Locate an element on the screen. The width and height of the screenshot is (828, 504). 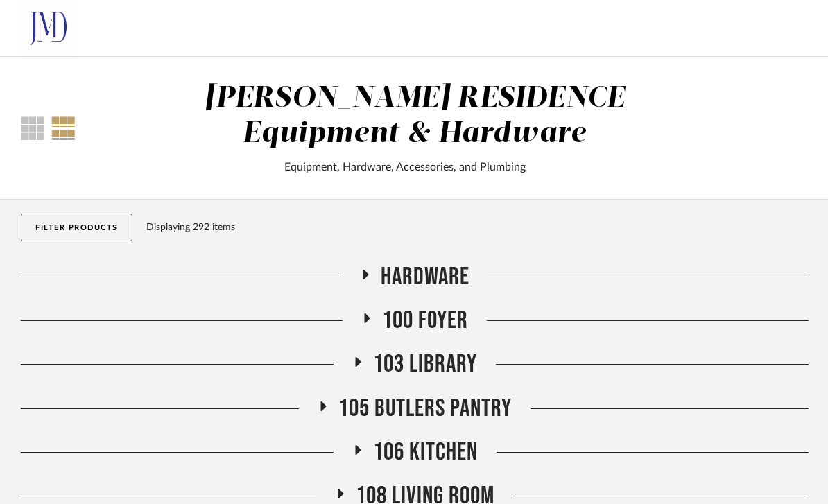
span: 100 Foyer is located at coordinates (425, 320).